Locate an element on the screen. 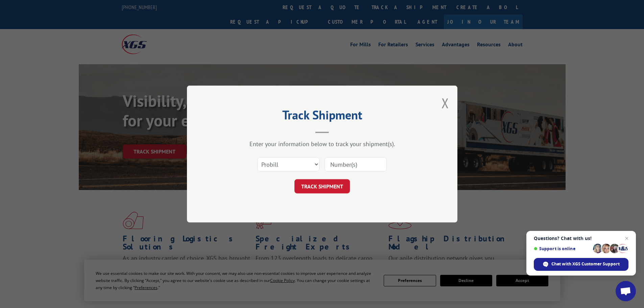  span: Close chat is located at coordinates (626, 238).